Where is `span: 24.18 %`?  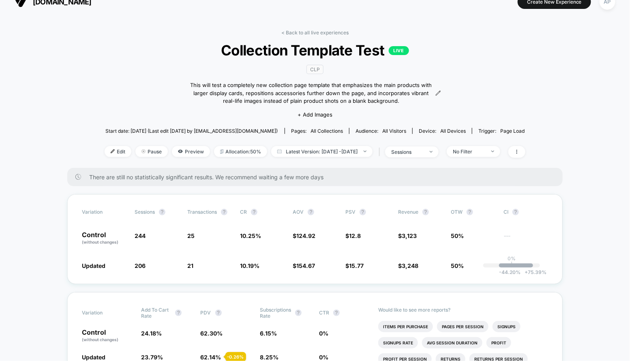 span: 24.18 % is located at coordinates (151, 333).